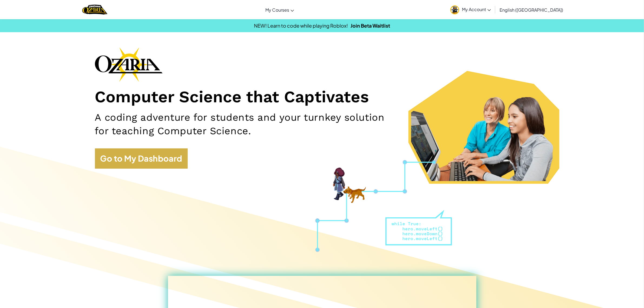 The image size is (644, 308). I want to click on img: avatar, so click(455, 10).